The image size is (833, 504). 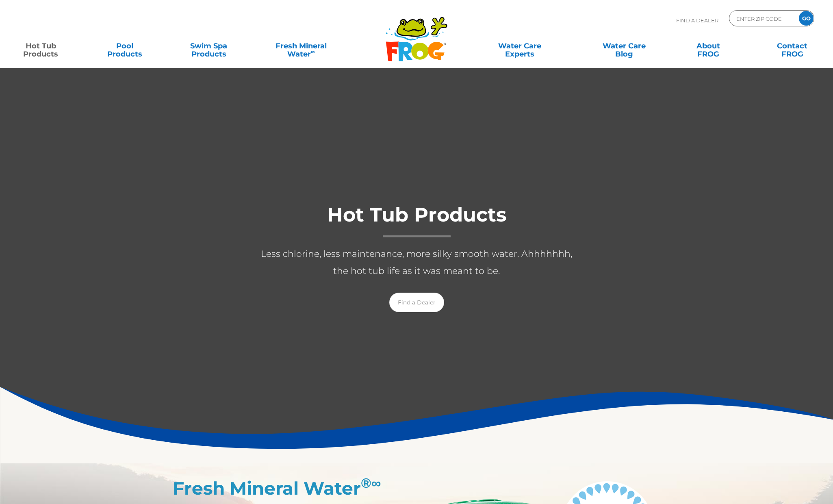 What do you see at coordinates (40, 46) in the screenshot?
I see `a: Hot TubProducts` at bounding box center [40, 46].